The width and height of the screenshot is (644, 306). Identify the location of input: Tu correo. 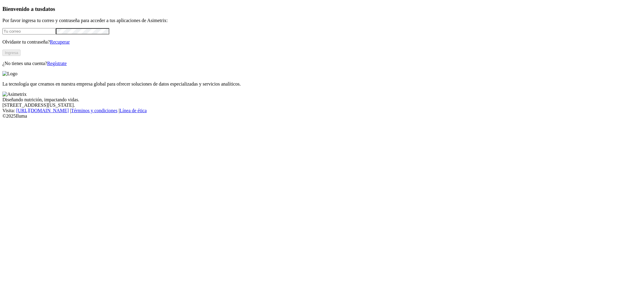
(29, 31).